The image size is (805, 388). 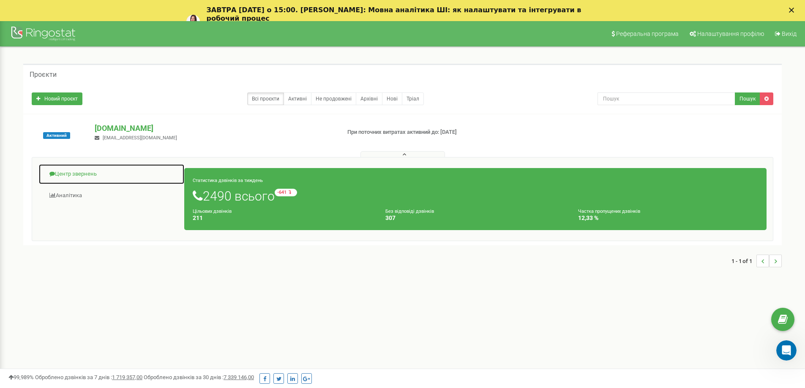 I want to click on h1: 2490 всього, so click(x=475, y=196).